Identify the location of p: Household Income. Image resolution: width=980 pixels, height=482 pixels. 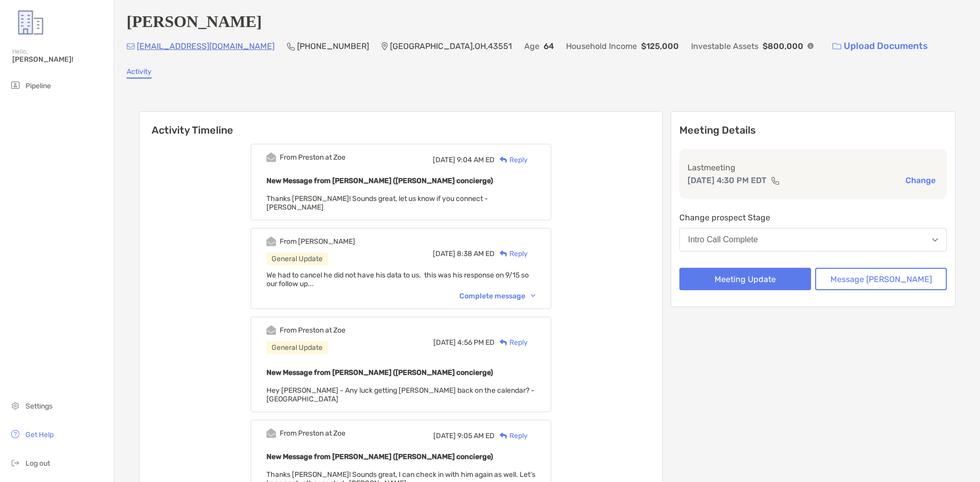
(601, 46).